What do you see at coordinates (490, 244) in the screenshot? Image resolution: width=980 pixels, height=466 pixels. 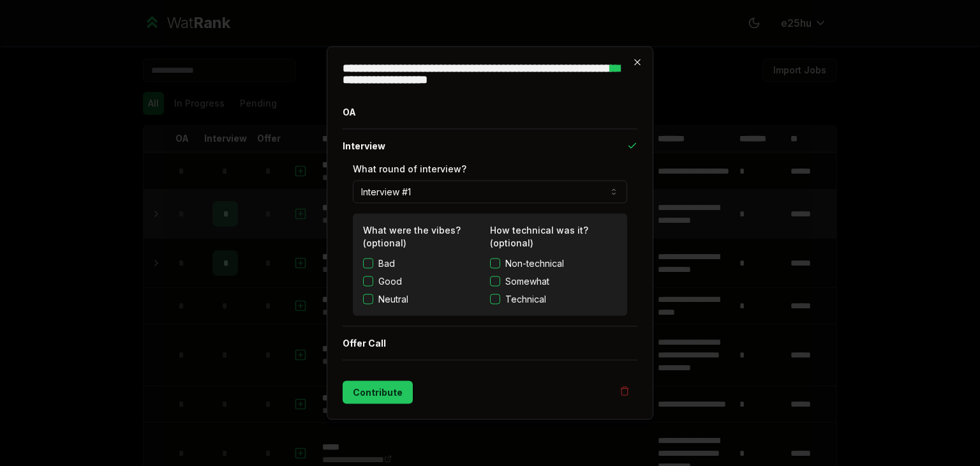 I see `div: Interview` at bounding box center [490, 244].